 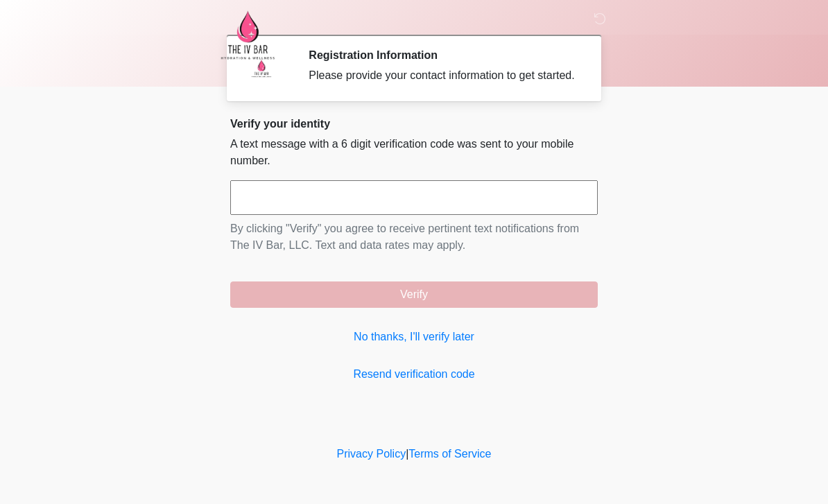 What do you see at coordinates (248, 35) in the screenshot?
I see `img: The IV Bar, LLC Logo` at bounding box center [248, 35].